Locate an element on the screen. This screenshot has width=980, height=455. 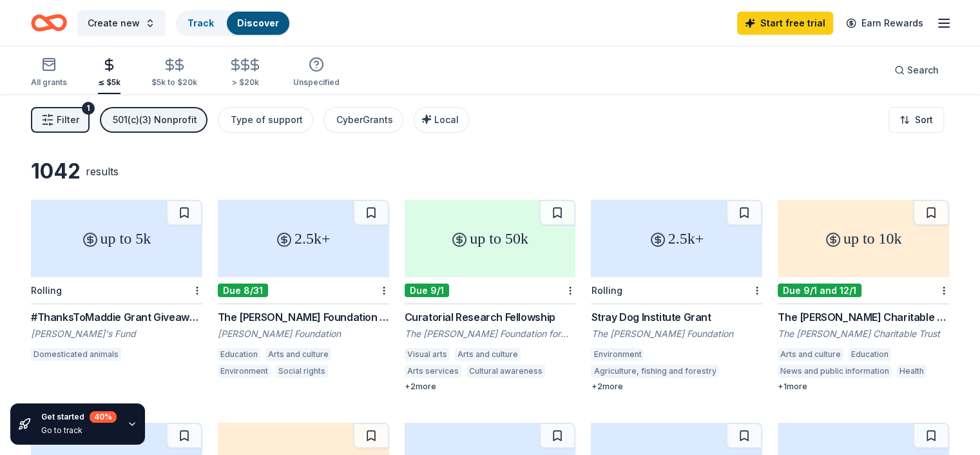
button: TrackDiscover is located at coordinates (233, 23).